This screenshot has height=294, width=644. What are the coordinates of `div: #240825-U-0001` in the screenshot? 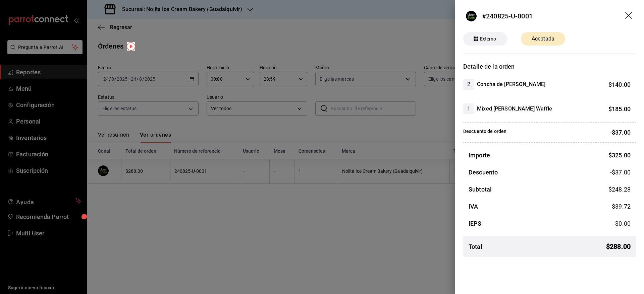 It's located at (507, 16).